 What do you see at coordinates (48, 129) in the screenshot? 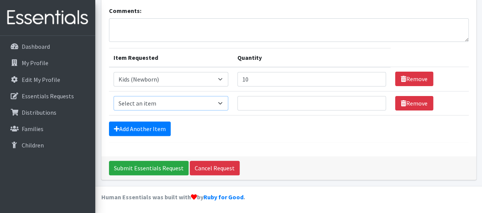
I see `a: Families` at bounding box center [48, 129].